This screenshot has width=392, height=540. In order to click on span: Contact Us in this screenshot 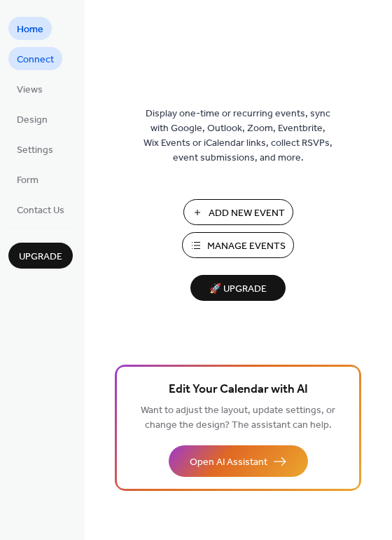, I will do `click(41, 210)`.